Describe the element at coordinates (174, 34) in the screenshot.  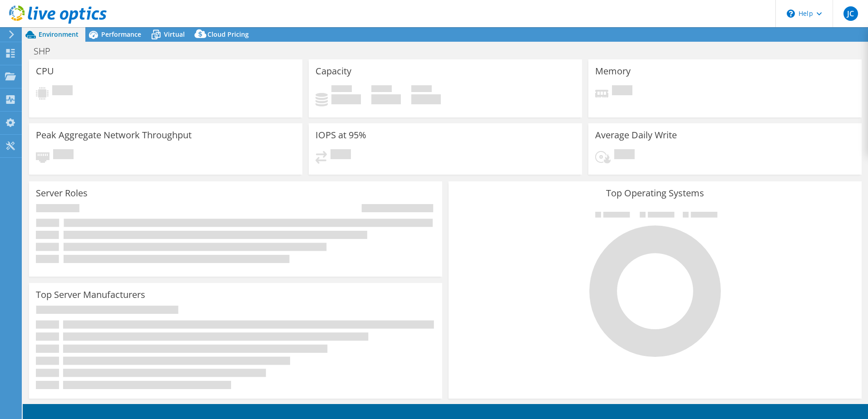
I see `span: Virtual` at that location.